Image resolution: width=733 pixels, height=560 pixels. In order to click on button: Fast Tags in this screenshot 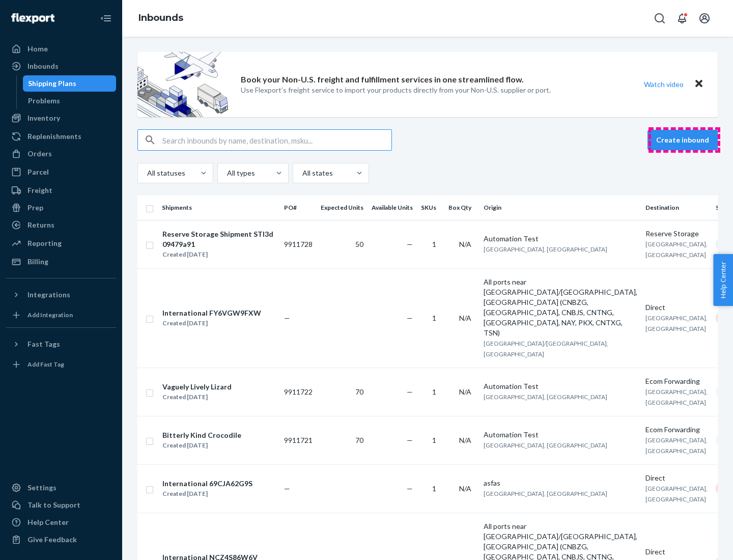, I will do `click(61, 344)`.